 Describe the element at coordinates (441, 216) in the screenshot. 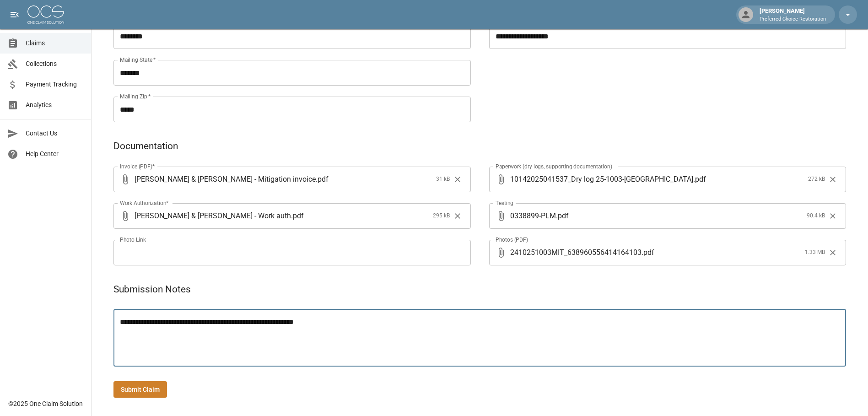

I see `span: 295 kB` at that location.